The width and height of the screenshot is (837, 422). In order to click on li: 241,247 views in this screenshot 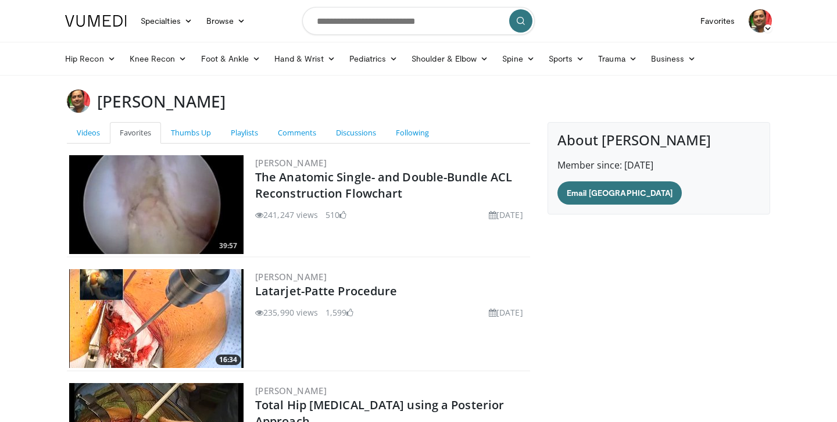, I will do `click(287, 214)`.